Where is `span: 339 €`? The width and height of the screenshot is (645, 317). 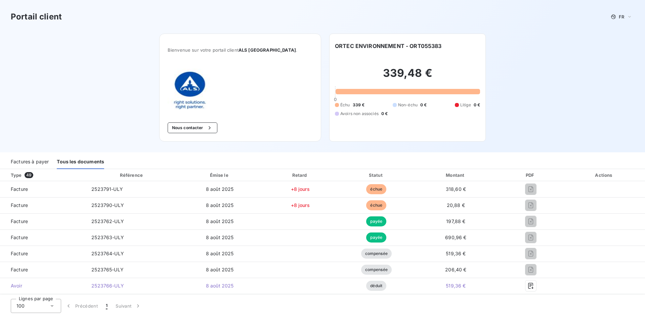
span: 339 € is located at coordinates (359, 105).